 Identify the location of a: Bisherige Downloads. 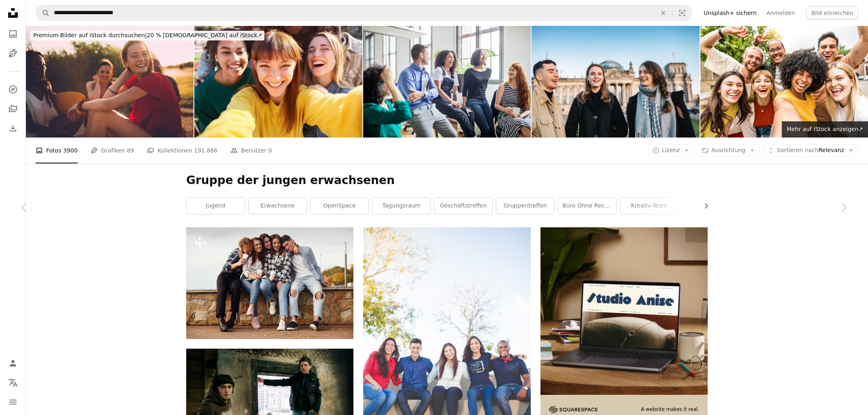
(13, 128).